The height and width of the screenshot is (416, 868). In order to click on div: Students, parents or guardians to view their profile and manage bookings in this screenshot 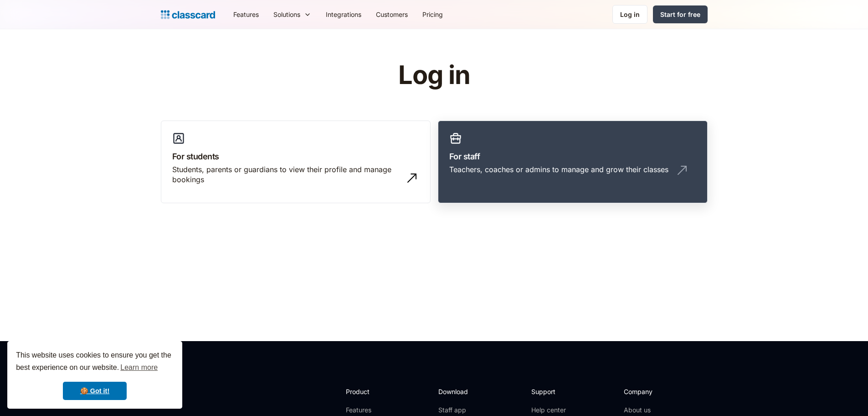, I will do `click(287, 174)`.